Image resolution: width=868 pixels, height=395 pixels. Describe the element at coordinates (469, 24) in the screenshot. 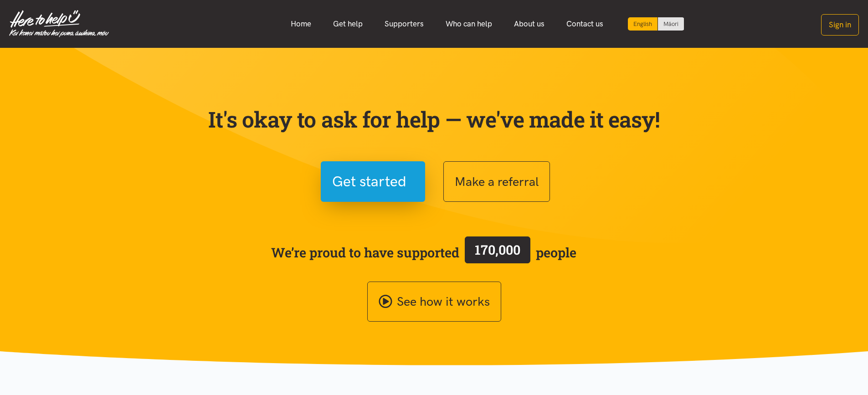

I see `a: Who can help` at that location.